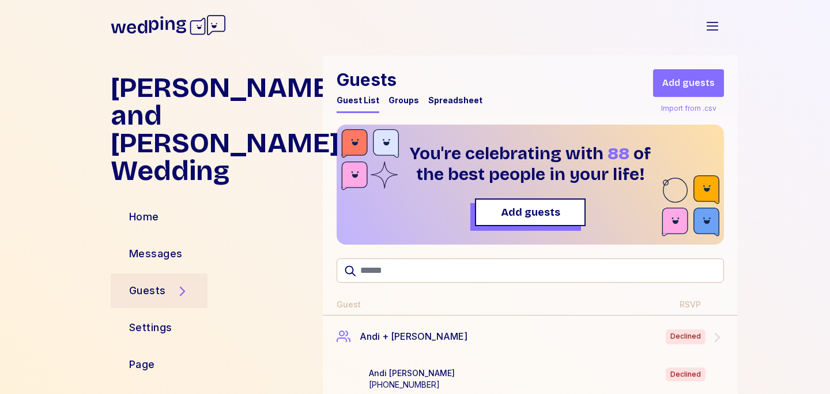 The image size is (830, 394). What do you see at coordinates (148, 290) in the screenshot?
I see `div: Guests` at bounding box center [148, 290].